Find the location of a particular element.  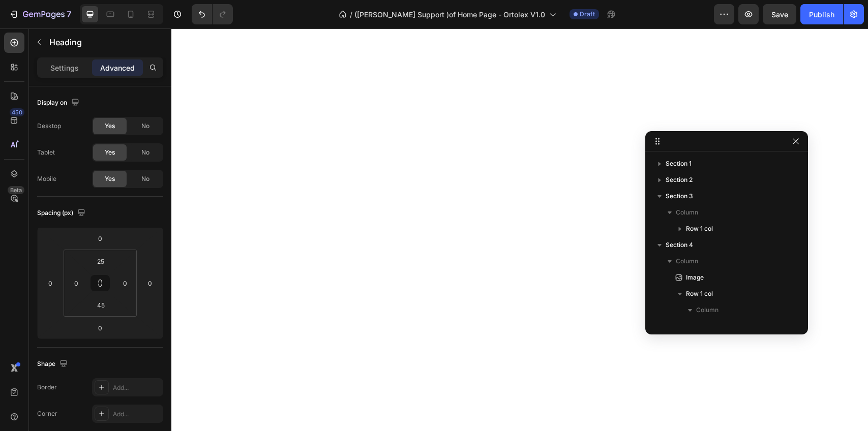

p: Settings is located at coordinates (64, 67).